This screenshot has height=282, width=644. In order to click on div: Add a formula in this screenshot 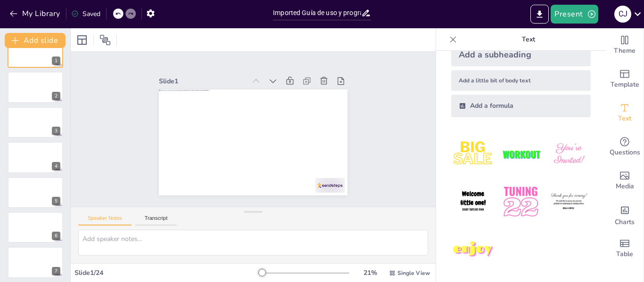, I will do `click(521, 106)`.